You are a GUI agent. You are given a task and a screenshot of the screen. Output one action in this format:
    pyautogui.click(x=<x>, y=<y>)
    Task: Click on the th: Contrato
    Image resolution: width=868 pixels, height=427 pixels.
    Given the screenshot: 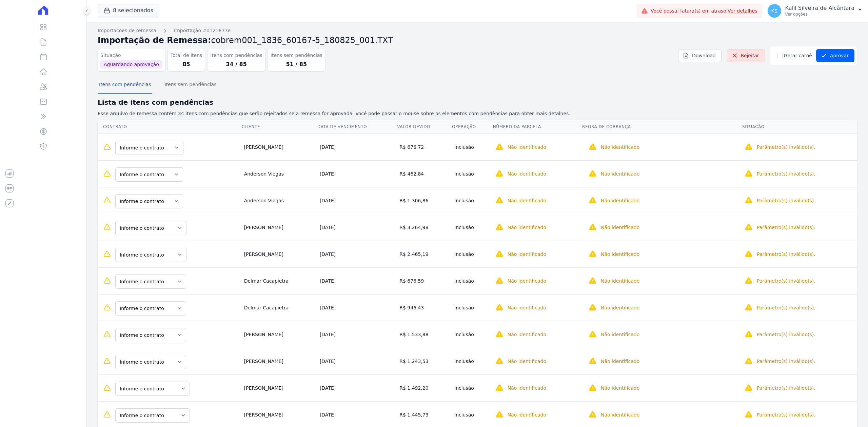 What is the action you would take?
    pyautogui.click(x=170, y=127)
    